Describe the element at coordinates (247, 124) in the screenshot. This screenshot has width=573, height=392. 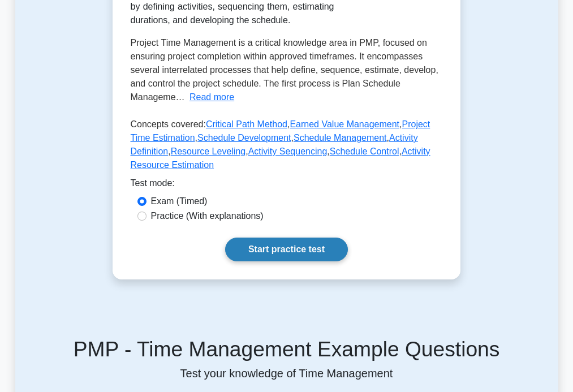
I see `a: Critical Path Method` at that location.